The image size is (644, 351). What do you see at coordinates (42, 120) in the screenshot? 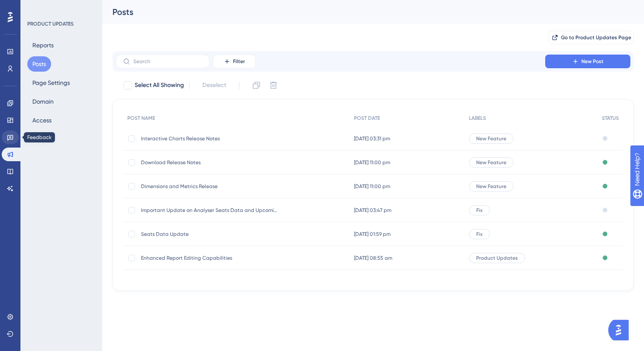
I see `button: Access` at bounding box center [42, 120].